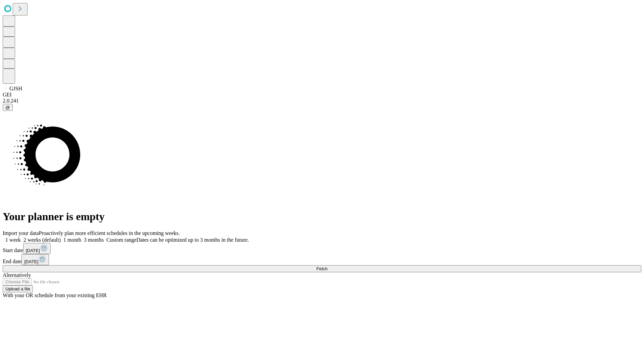  I want to click on span: Fetch, so click(322, 268).